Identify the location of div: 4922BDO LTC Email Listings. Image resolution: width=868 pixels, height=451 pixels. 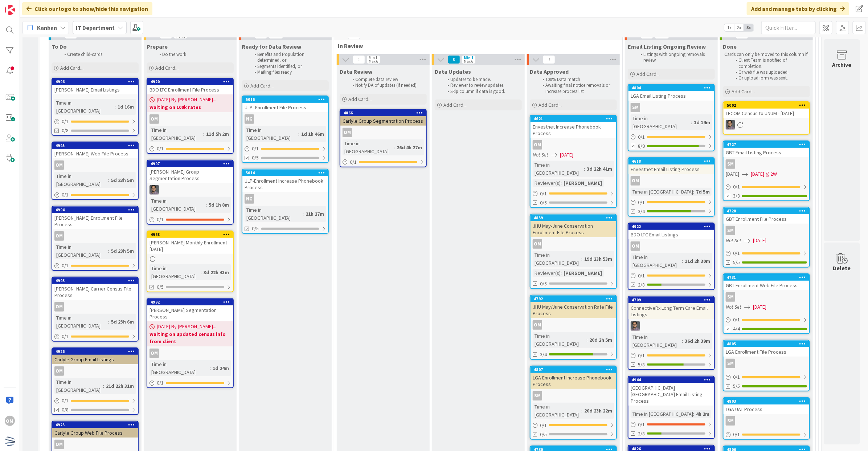
(672, 231).